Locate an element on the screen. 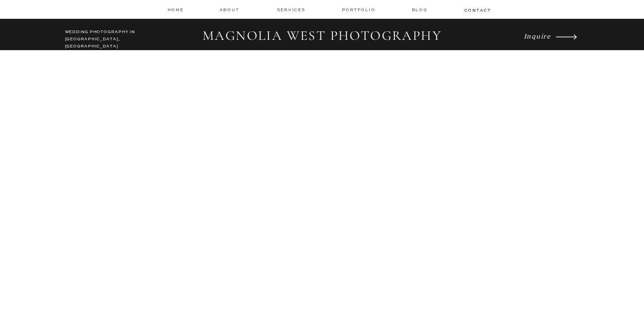 This screenshot has height=313, width=644. nav: contact is located at coordinates (477, 10).